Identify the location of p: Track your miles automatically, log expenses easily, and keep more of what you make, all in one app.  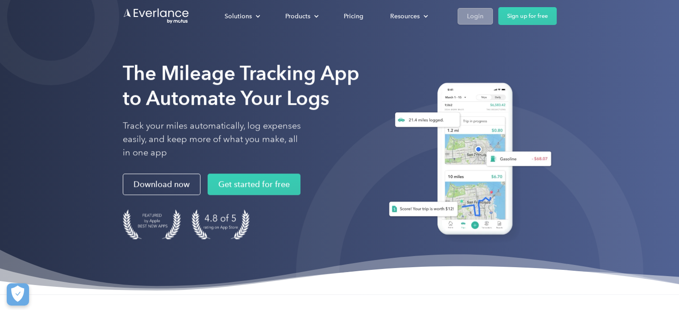
(212, 139).